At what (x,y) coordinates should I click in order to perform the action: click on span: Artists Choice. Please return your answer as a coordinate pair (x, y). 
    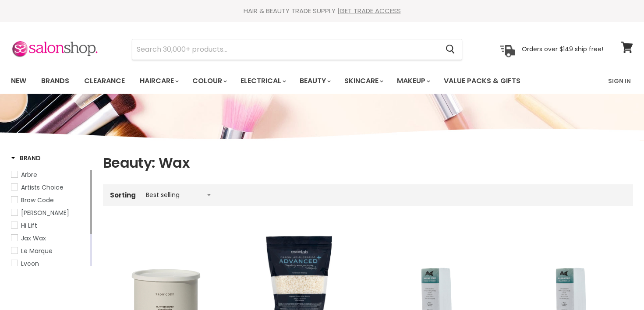
    Looking at the image, I should click on (42, 187).